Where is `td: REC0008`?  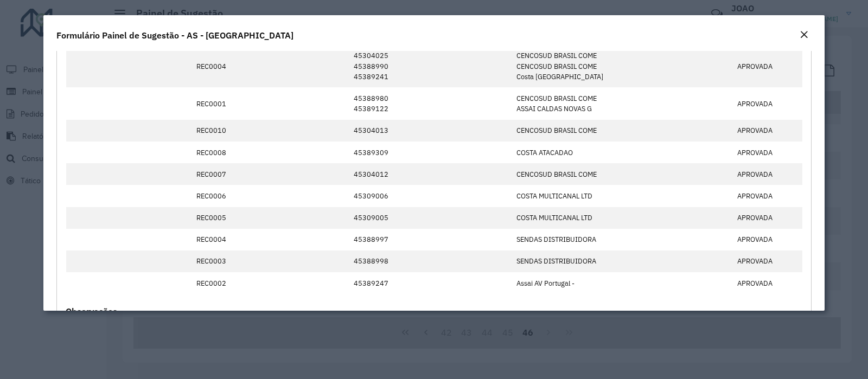 td: REC0008 is located at coordinates (222, 152).